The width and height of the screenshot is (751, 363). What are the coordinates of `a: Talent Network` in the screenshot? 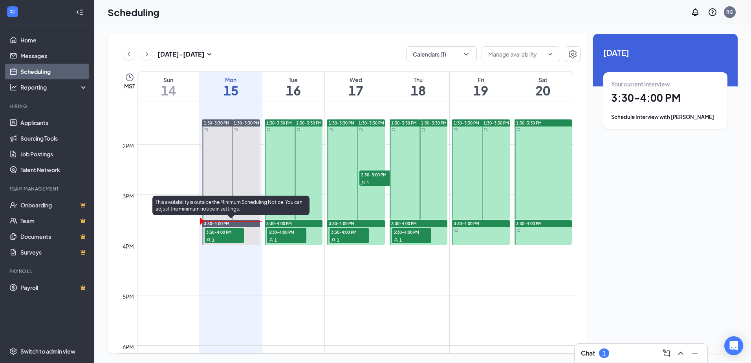 It's located at (54, 170).